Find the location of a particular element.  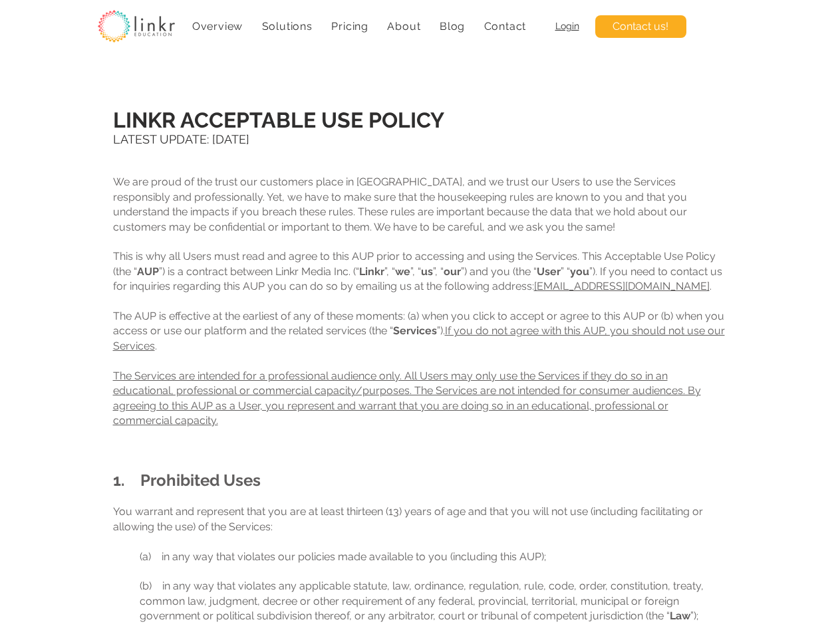

span: User is located at coordinates (549, 271).